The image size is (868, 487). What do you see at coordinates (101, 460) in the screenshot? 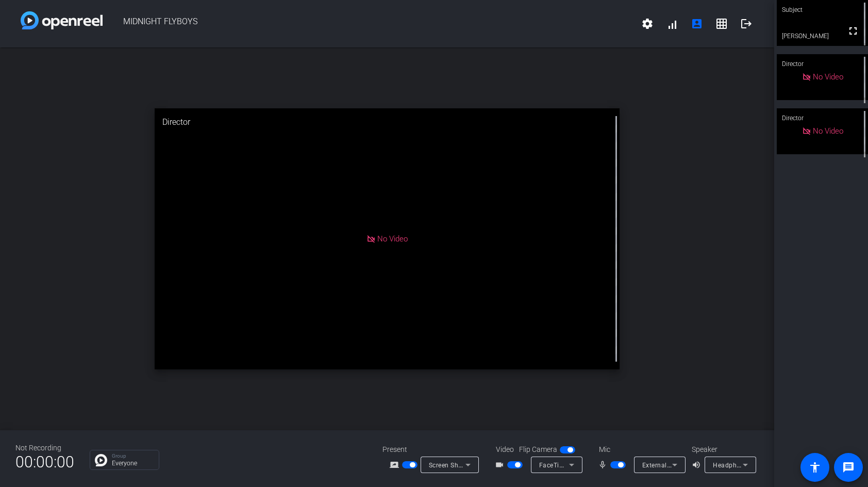
I see `img: Chat Icon` at bounding box center [101, 460].